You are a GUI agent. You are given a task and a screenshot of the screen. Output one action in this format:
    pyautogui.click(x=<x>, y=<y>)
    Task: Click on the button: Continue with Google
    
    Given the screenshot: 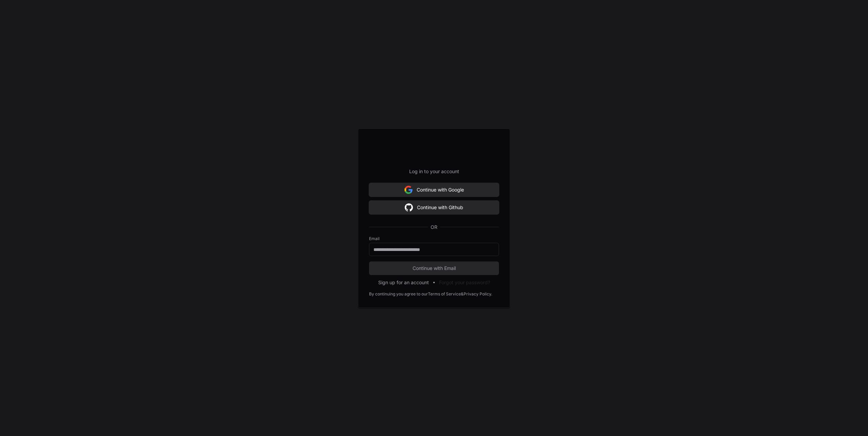 What is the action you would take?
    pyautogui.click(x=434, y=190)
    